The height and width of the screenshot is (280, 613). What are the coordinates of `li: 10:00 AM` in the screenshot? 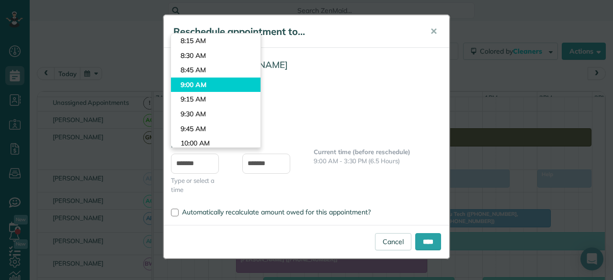 It's located at (216, 143).